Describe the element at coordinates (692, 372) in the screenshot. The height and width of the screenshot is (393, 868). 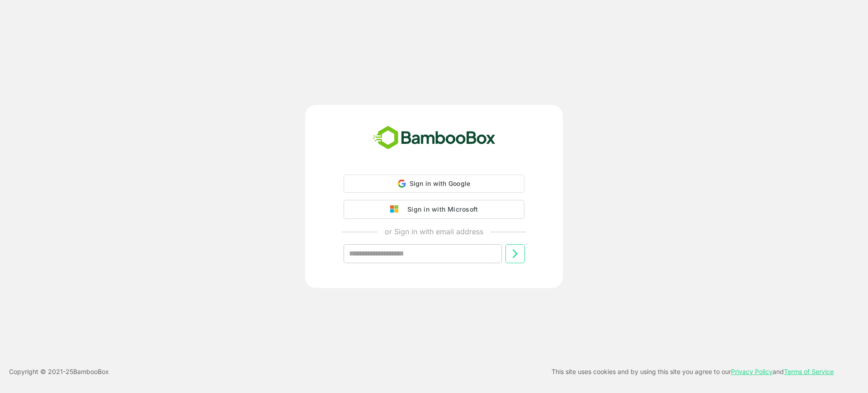
I see `p: This site uses cookies and by using this site you agree to our and` at that location.